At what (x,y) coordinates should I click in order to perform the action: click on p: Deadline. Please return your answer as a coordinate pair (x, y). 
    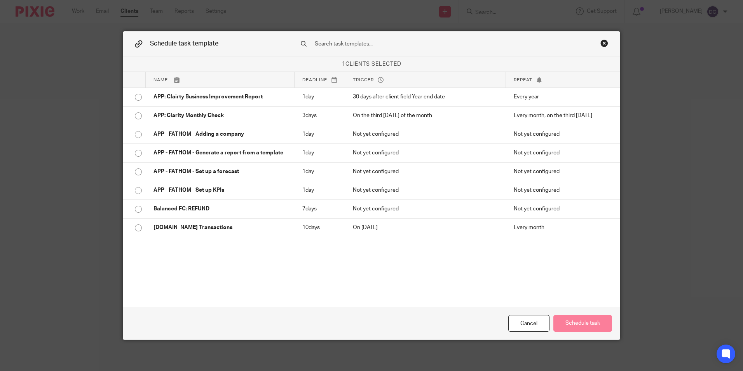
    Looking at the image, I should click on (320, 80).